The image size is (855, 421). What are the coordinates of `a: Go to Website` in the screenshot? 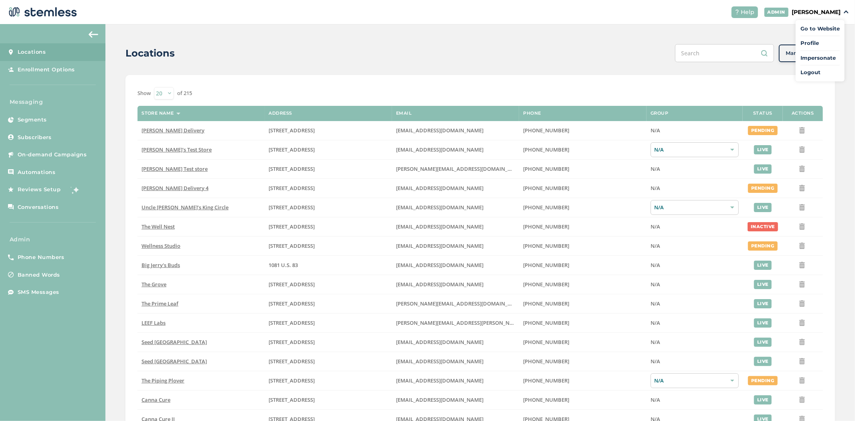 It's located at (820, 29).